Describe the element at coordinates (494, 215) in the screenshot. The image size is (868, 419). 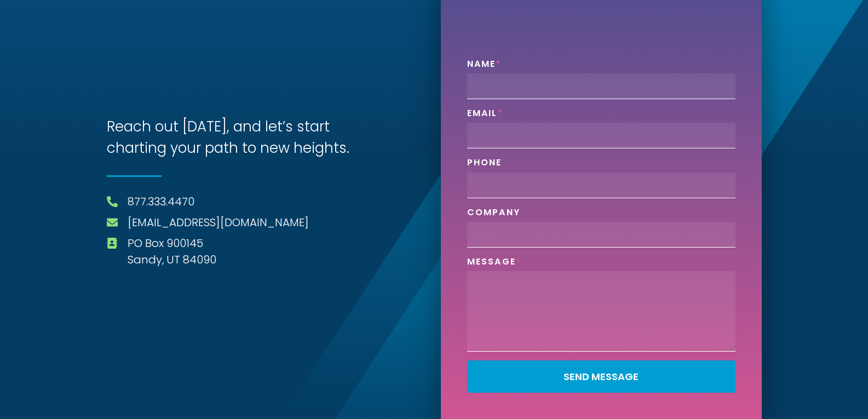
I see `label: Company` at that location.